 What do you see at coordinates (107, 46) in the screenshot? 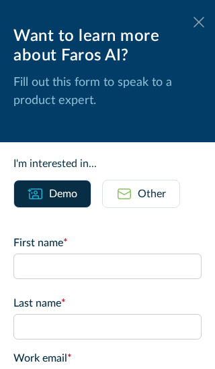
I see `div: Want to learn more about Faros AI?` at bounding box center [107, 46].